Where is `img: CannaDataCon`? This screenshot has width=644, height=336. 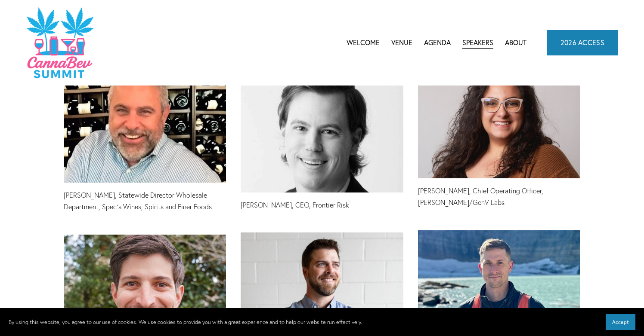
img: CannaDataCon is located at coordinates (60, 42).